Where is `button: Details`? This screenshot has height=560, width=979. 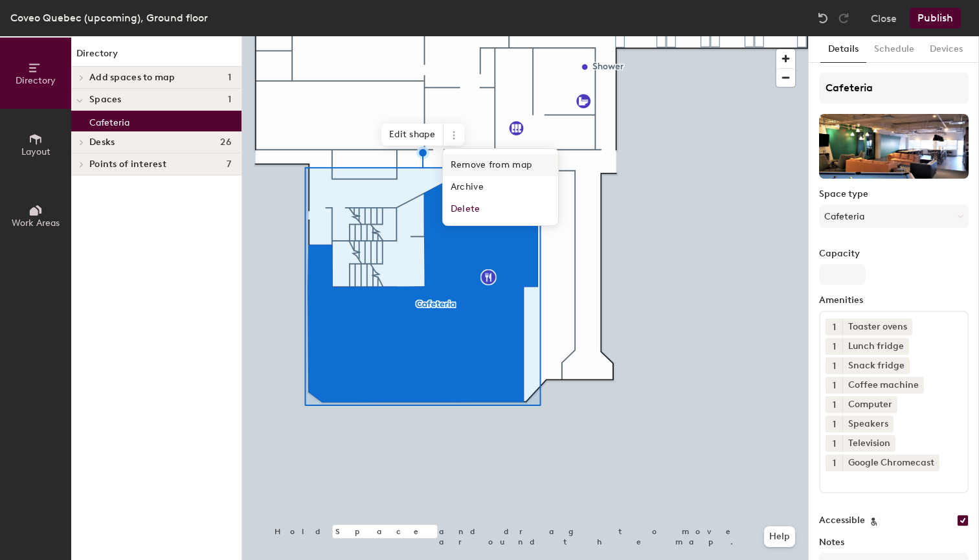
button: Details is located at coordinates (843, 49).